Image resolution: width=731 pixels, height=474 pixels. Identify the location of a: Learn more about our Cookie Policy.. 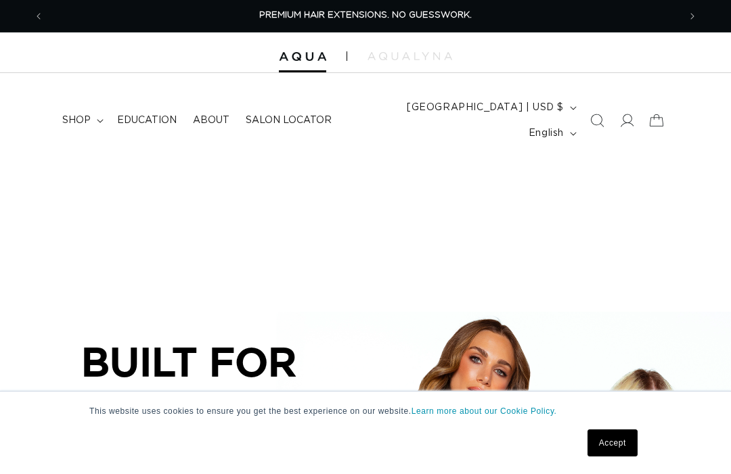
(484, 411).